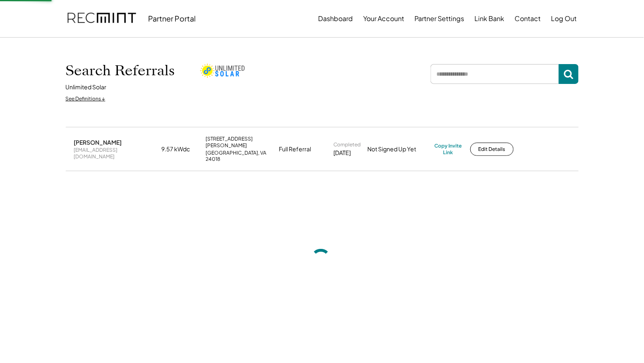  I want to click on button: Link Bank, so click(490, 19).